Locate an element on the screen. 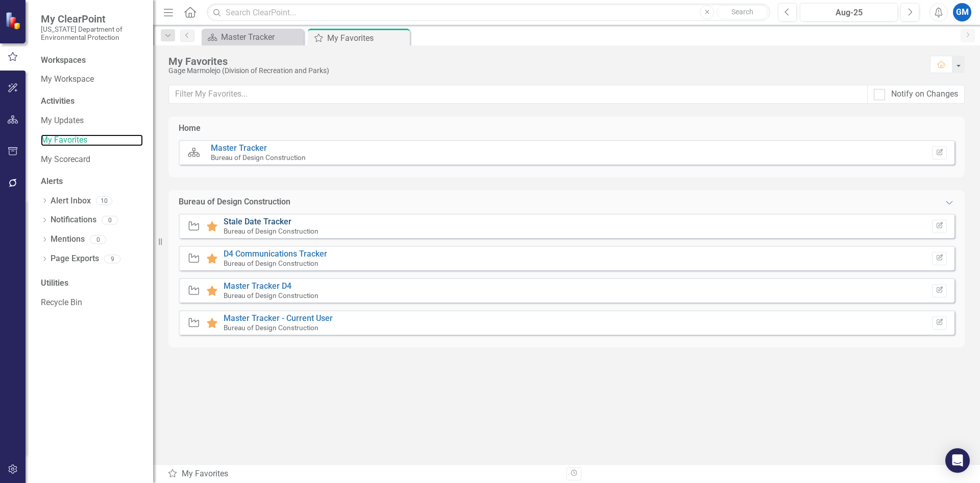  div: Alerts is located at coordinates (92, 181).